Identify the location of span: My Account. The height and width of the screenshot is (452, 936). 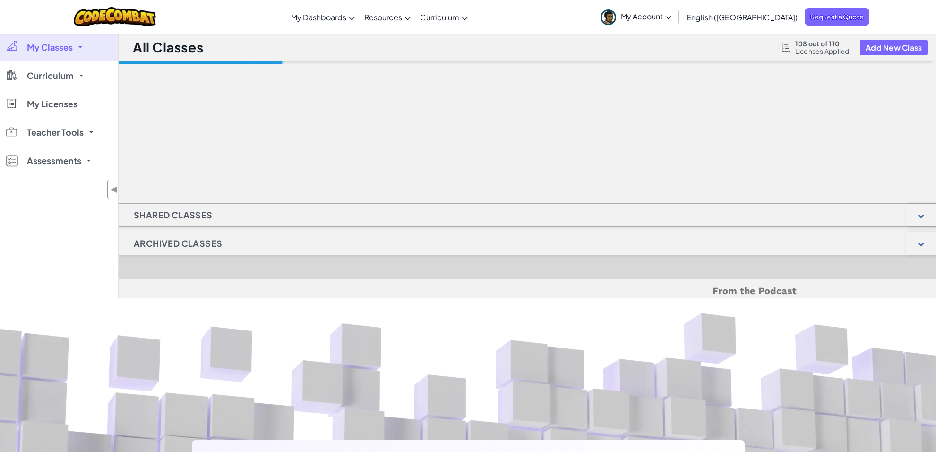
(646, 16).